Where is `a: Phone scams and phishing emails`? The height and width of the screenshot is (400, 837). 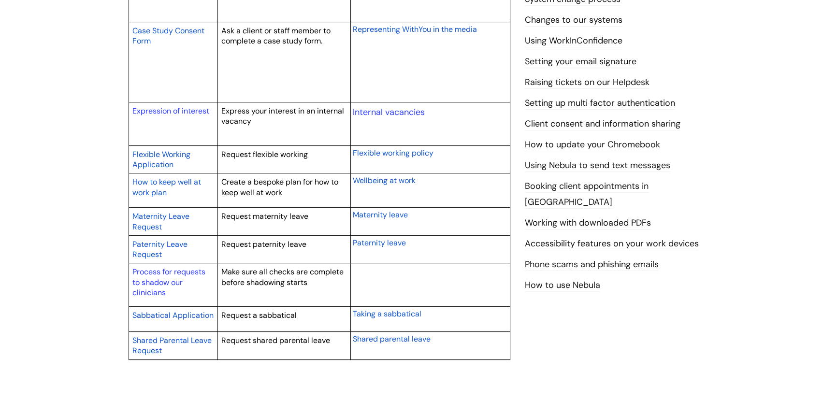 a: Phone scams and phishing emails is located at coordinates (591, 265).